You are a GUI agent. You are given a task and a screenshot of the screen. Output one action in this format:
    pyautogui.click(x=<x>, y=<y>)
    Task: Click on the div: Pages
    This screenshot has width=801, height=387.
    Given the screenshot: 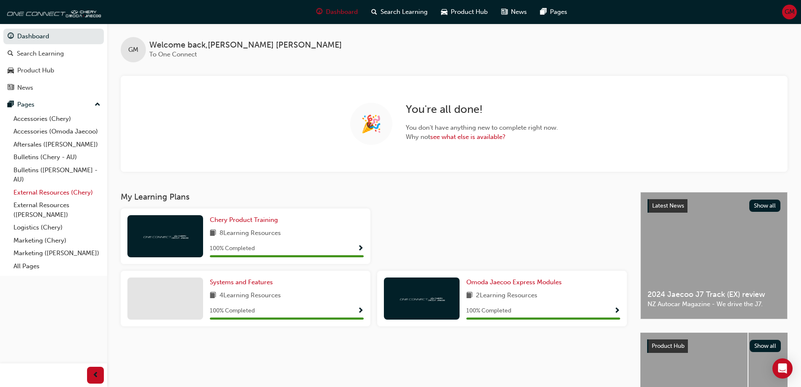 What is the action you would take?
    pyautogui.click(x=26, y=104)
    